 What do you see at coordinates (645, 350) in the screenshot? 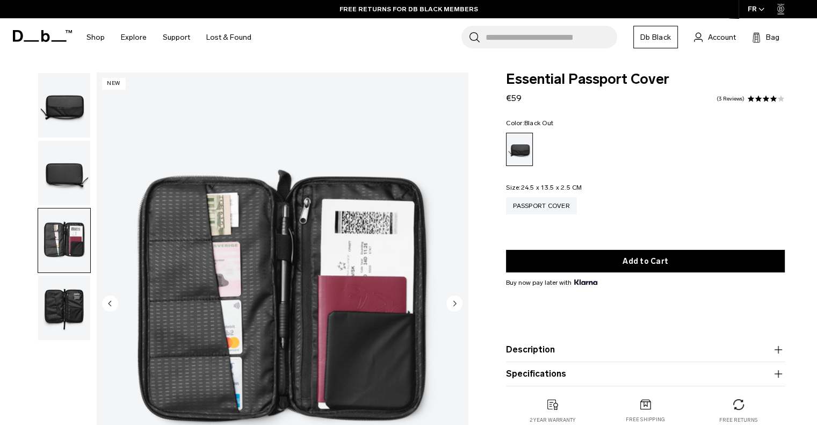
I see `button: Description` at bounding box center [645, 350].